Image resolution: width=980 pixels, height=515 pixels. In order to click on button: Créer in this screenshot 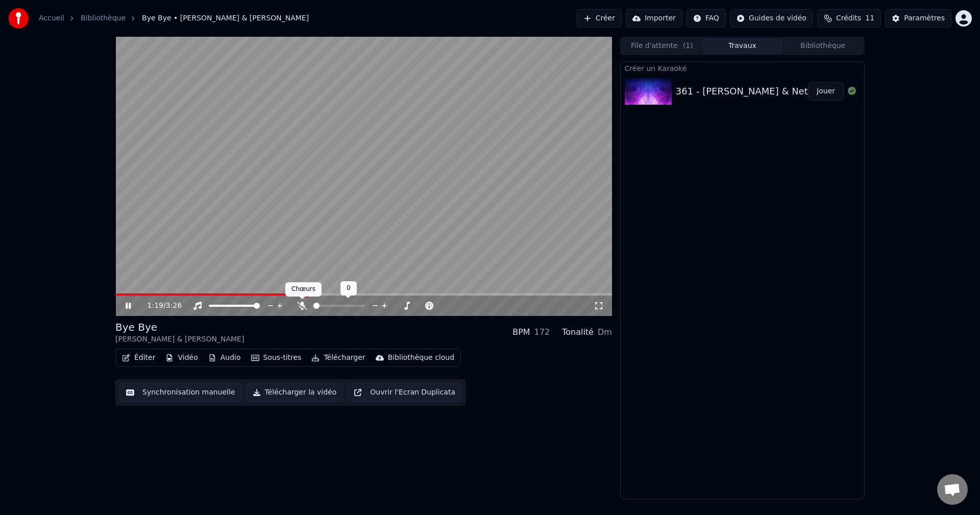, I will do `click(600, 18)`.